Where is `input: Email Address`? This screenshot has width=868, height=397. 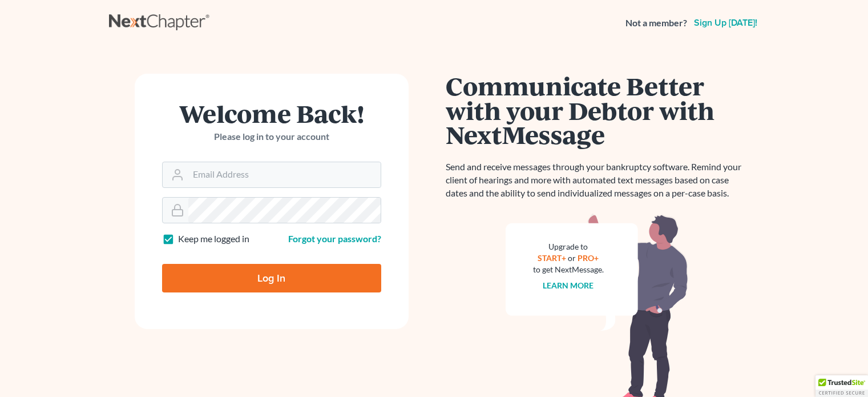 input: Email Address is located at coordinates (284, 175).